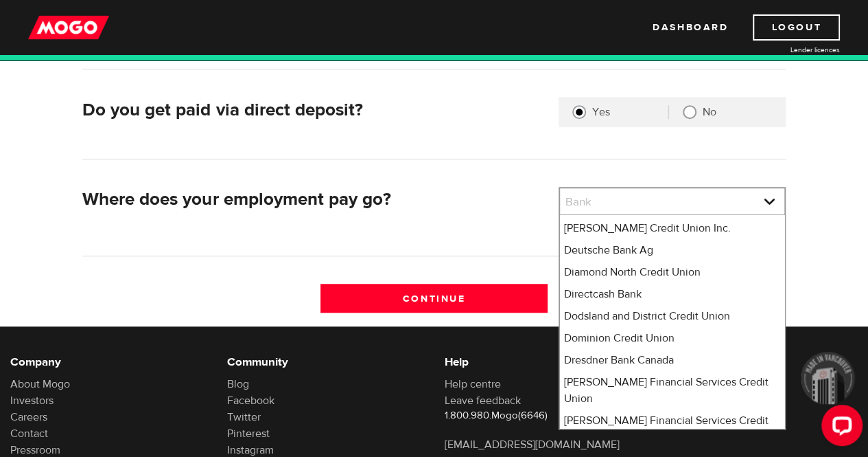  Describe the element at coordinates (29, 416) in the screenshot. I see `a: Careers` at that location.